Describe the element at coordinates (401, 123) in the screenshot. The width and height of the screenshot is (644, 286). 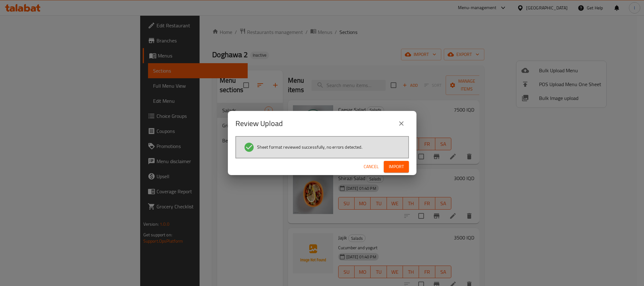
I see `button: close` at that location.